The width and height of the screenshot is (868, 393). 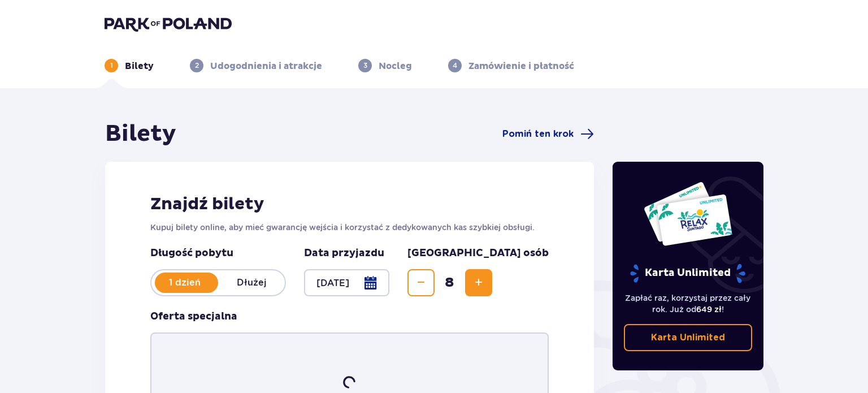 What do you see at coordinates (185, 283) in the screenshot?
I see `p: 1 dzień` at bounding box center [185, 283].